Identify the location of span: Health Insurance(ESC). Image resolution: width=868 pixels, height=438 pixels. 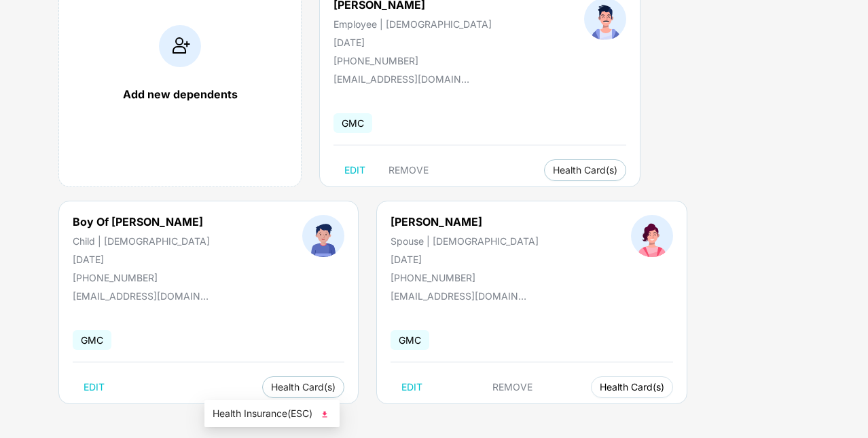
(271, 414).